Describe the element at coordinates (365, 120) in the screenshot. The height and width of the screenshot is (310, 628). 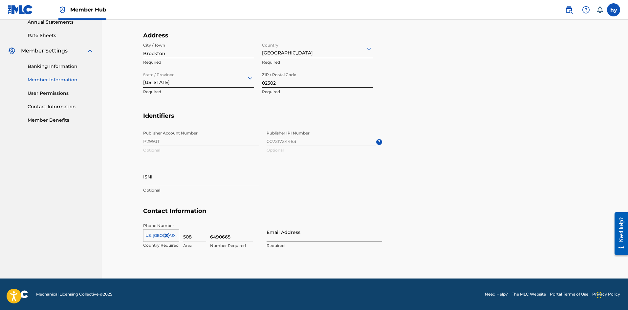
I see `h5: Identifiers` at that location.